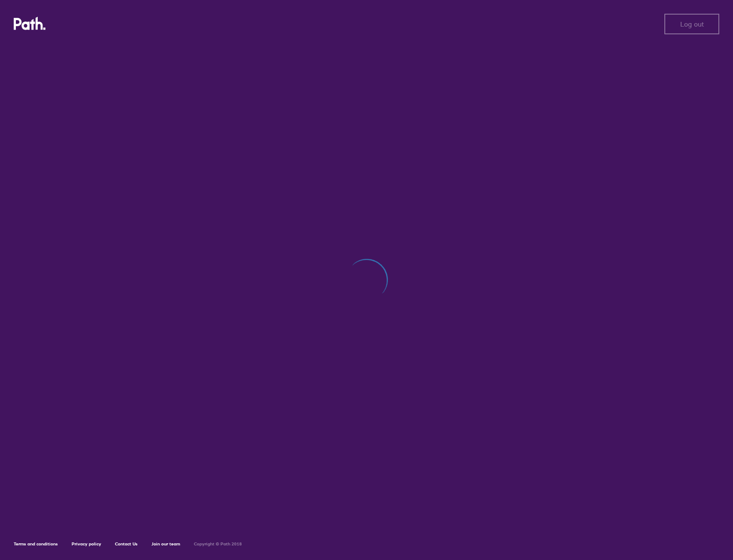  Describe the element at coordinates (36, 544) in the screenshot. I see `a: Terms and conditions` at that location.